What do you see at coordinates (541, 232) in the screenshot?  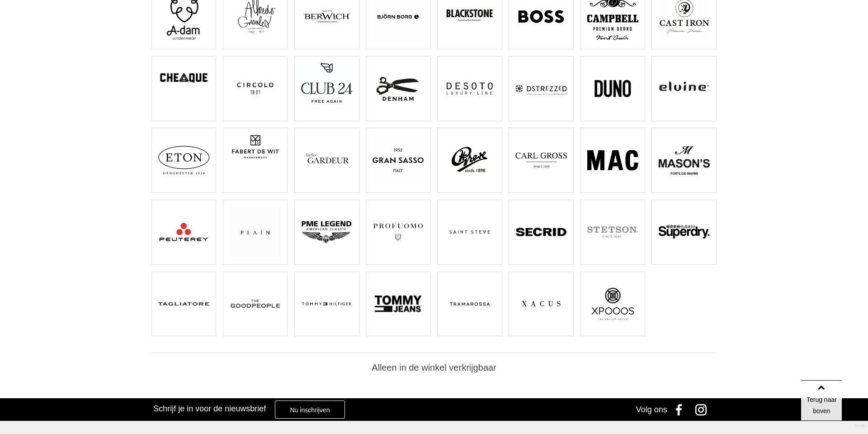 I see `a: SECRID` at bounding box center [541, 232].